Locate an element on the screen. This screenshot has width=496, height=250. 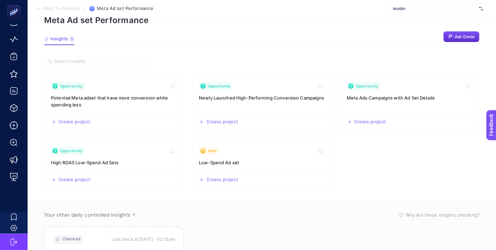
span: Back To Analysis is located at coordinates (61, 9).